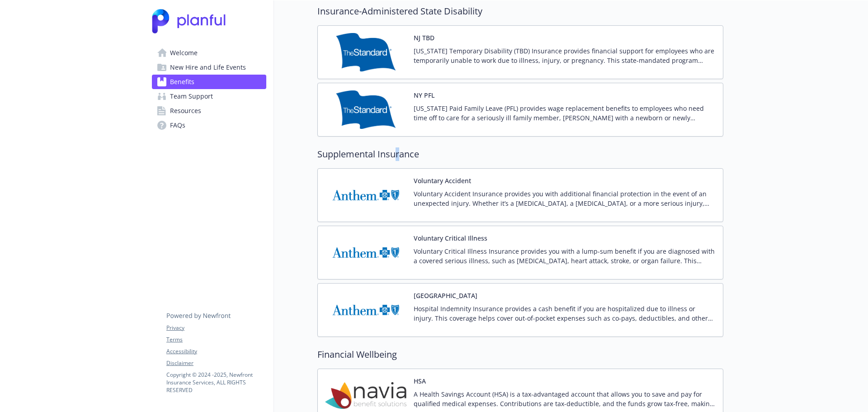  Describe the element at coordinates (424, 95) in the screenshot. I see `button: NY PFL` at that location.